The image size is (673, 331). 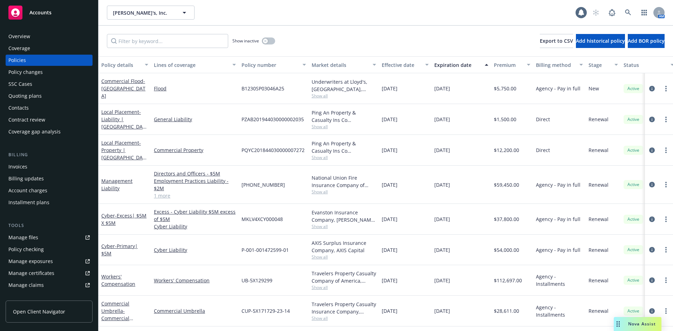 I want to click on span: $59,450.00, so click(x=507, y=185).